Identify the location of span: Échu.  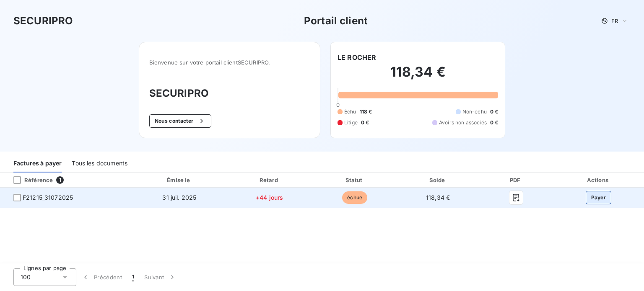
(350, 112).